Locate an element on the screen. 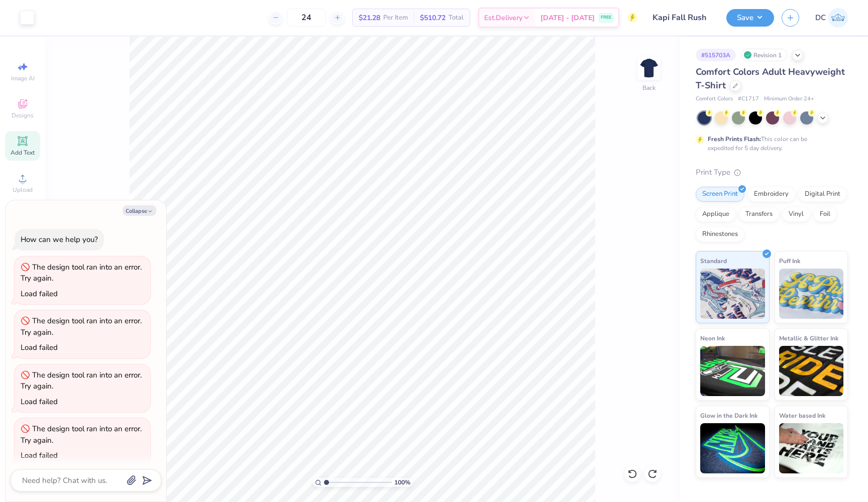 Image resolution: width=868 pixels, height=502 pixels. span: Total is located at coordinates (456, 17).